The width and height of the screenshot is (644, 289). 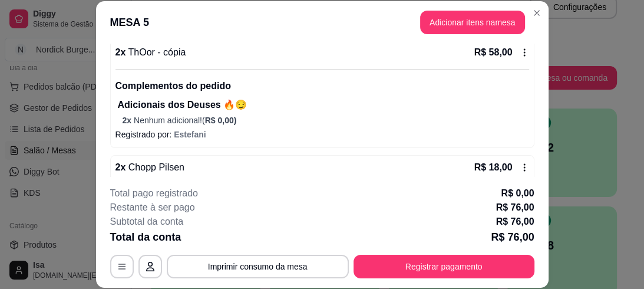 I want to click on span: R$ 0,00 ), so click(x=221, y=120).